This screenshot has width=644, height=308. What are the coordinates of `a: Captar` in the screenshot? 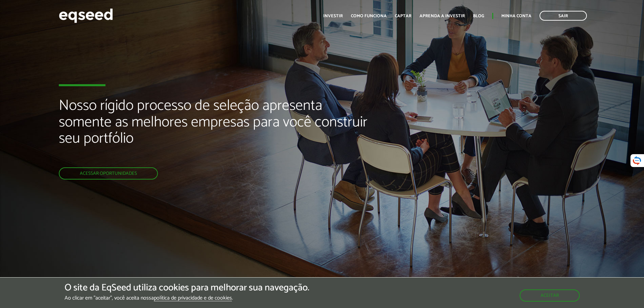 It's located at (403, 16).